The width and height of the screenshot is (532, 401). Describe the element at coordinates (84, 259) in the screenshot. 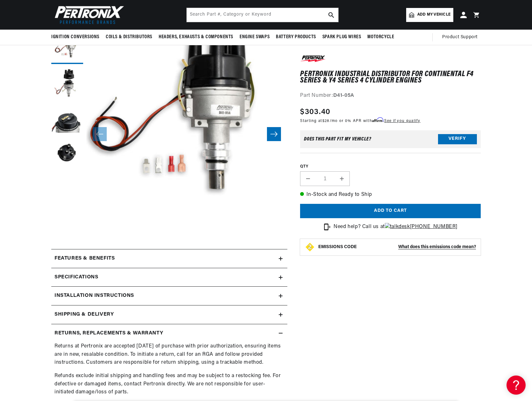

I see `h2: Features & Benefits` at that location.